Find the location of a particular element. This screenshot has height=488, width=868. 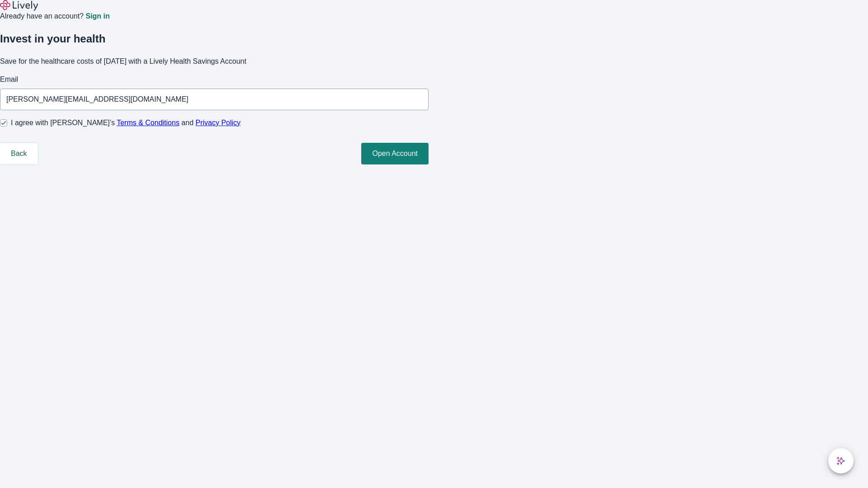

button: Open Account is located at coordinates (395, 154).